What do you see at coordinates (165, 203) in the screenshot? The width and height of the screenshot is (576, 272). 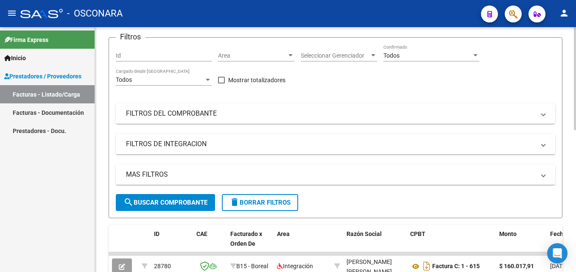 I see `button: Buscar Comprobante` at bounding box center [165, 203].